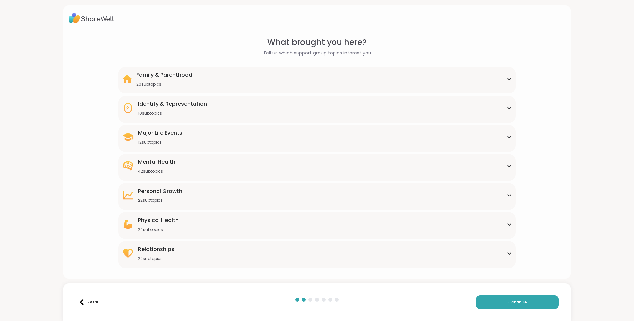 The image size is (634, 321). I want to click on div: Personal Growth, so click(160, 191).